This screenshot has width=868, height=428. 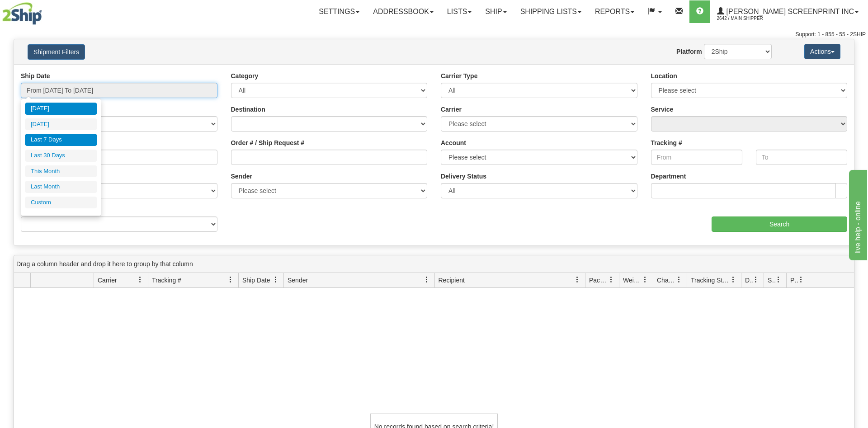 I want to click on span: Tracking #, so click(x=166, y=280).